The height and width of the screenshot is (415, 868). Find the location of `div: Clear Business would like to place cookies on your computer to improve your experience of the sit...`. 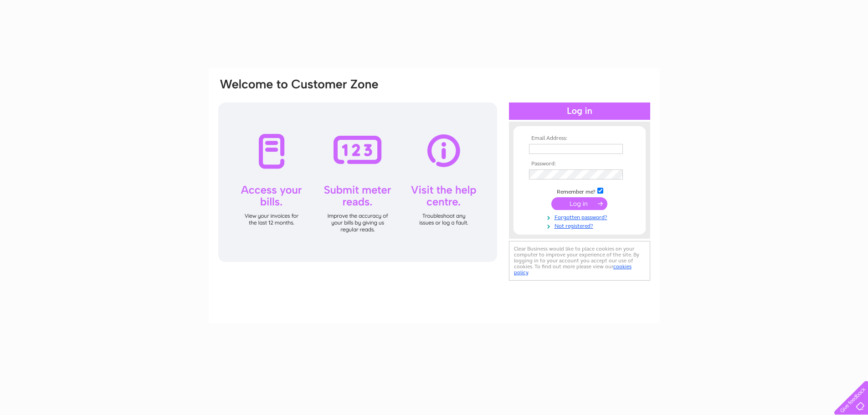

div: Clear Business would like to place cookies on your computer to improve your experience of the sit... is located at coordinates (580, 261).